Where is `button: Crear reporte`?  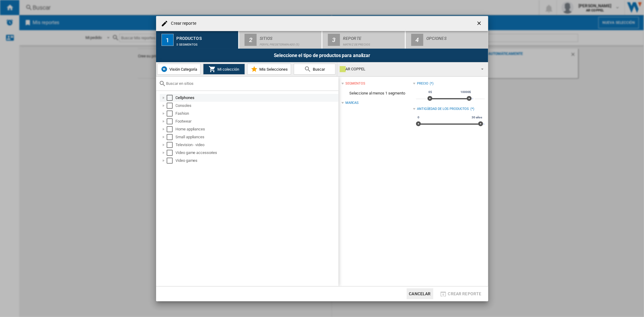 button: Crear reporte is located at coordinates (461, 294).